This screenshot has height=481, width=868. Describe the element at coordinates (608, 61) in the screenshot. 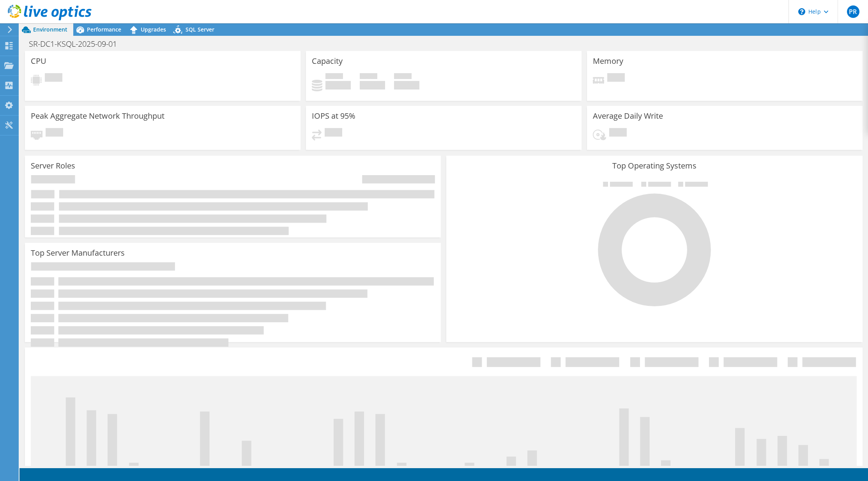

I see `h3: Memory` at that location.